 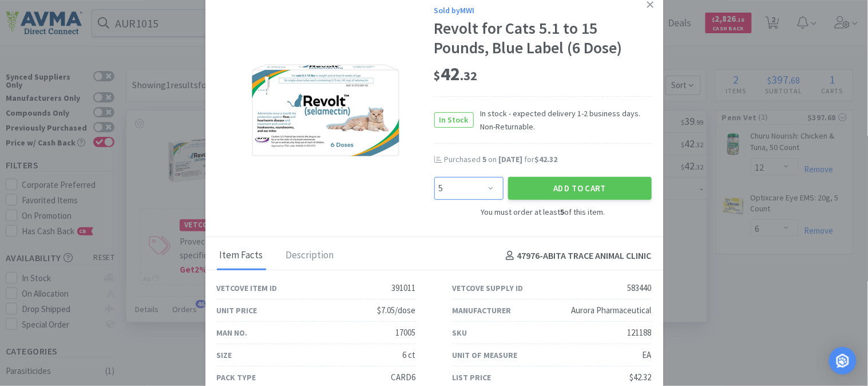 What do you see at coordinates (576, 256) in the screenshot?
I see `h4: 47976 - ABITA TRACE ANIMAL CLINIC` at bounding box center [576, 256].